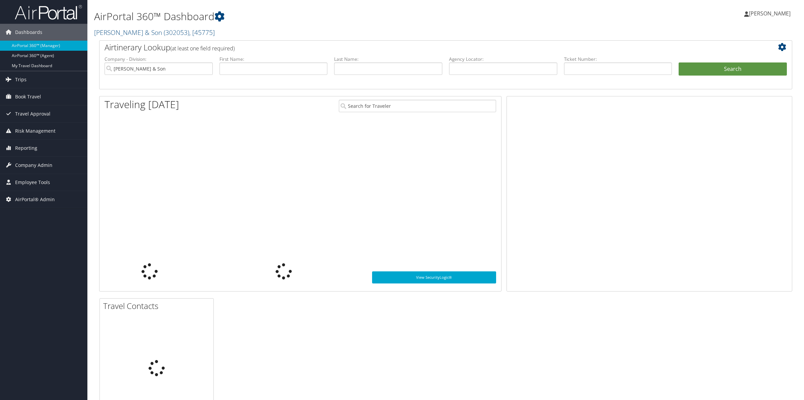 The image size is (804, 400). Describe the element at coordinates (202, 48) in the screenshot. I see `span: (at least one field required)` at that location.